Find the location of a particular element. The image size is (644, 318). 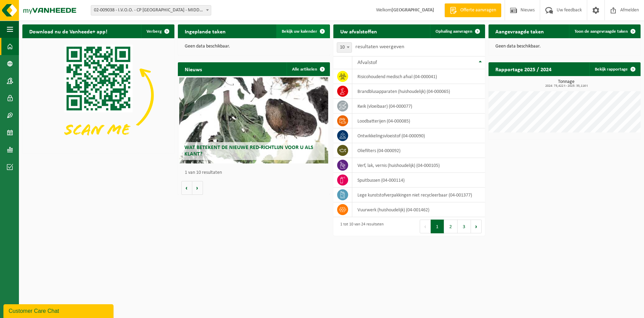

td: vuurwerk (huishoudelijk) (04-001462) is located at coordinates (418, 209).